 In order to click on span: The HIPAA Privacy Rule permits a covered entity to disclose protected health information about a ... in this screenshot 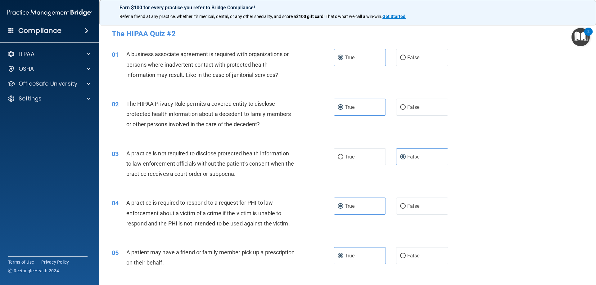, I will do `click(209, 114)`.